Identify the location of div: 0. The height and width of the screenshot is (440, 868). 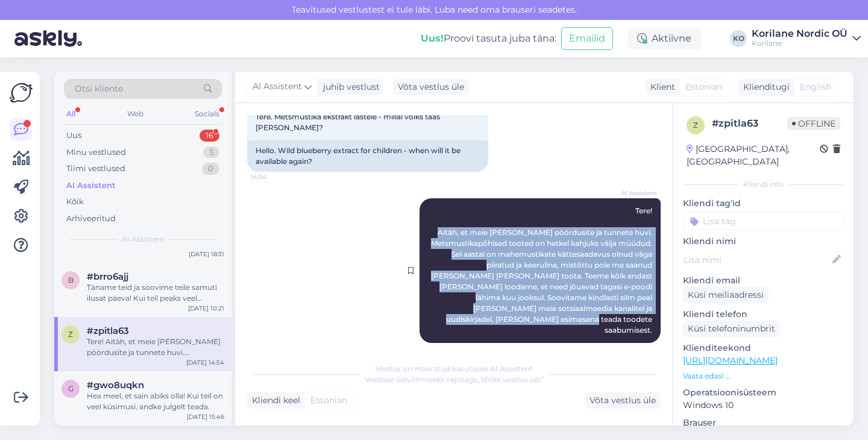
(210, 169).